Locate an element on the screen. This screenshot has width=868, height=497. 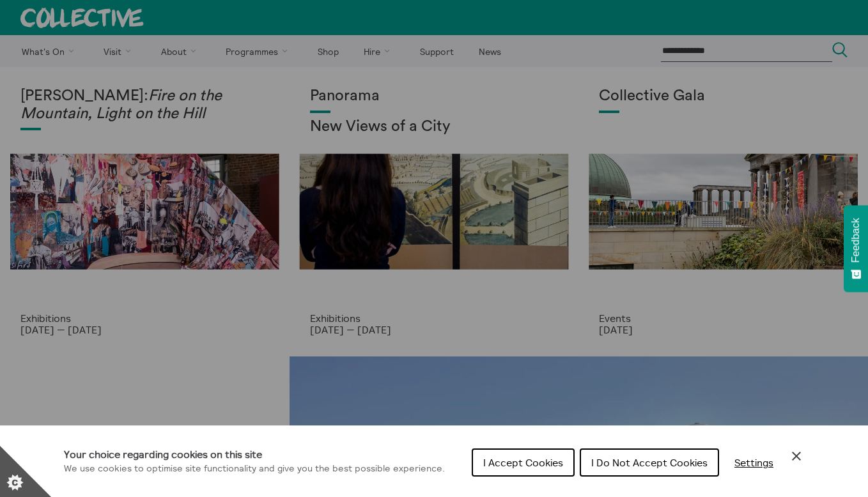
p: We use cookies to optimise site functionality and give you the best possible experience. is located at coordinates (254, 469).